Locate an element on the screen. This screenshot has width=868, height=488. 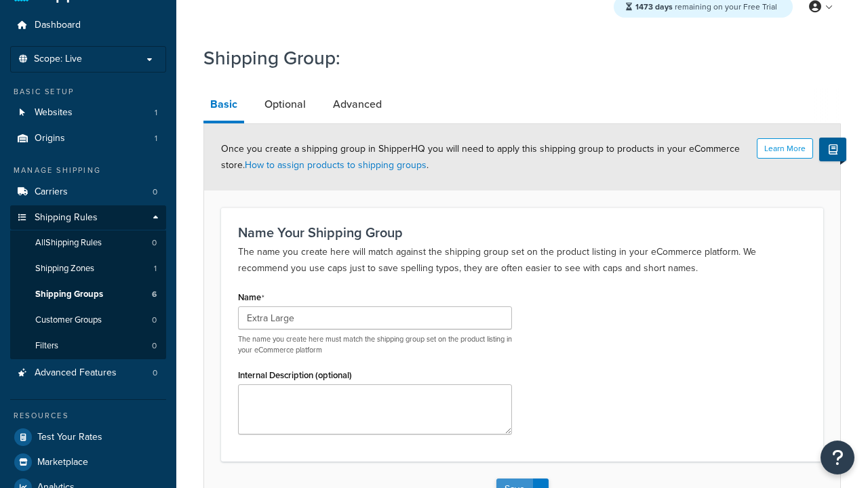
li: Customer Groups is located at coordinates (88, 320).